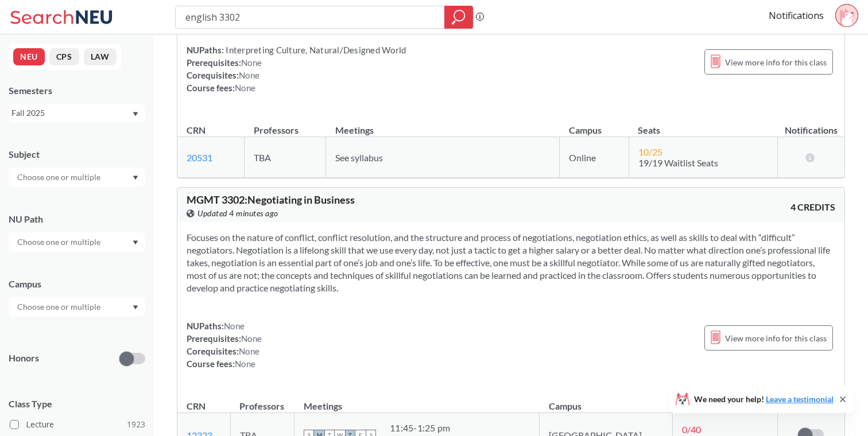  What do you see at coordinates (100, 57) in the screenshot?
I see `button: LAW` at bounding box center [100, 57].